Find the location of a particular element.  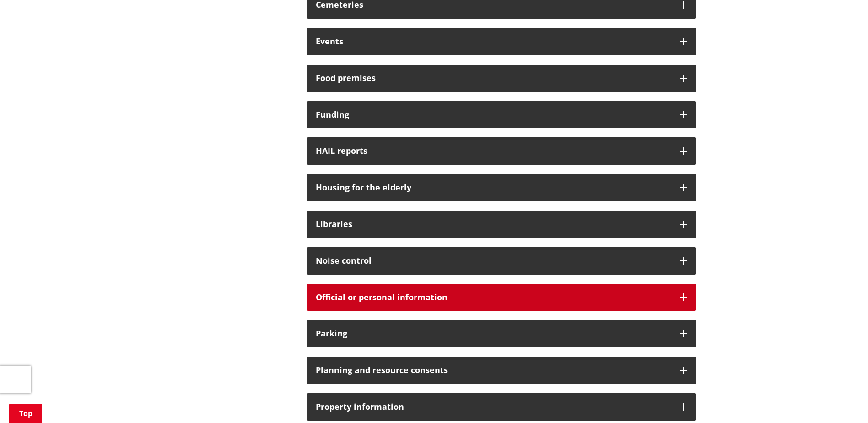

h3: Cemeteries is located at coordinates (493, 5).